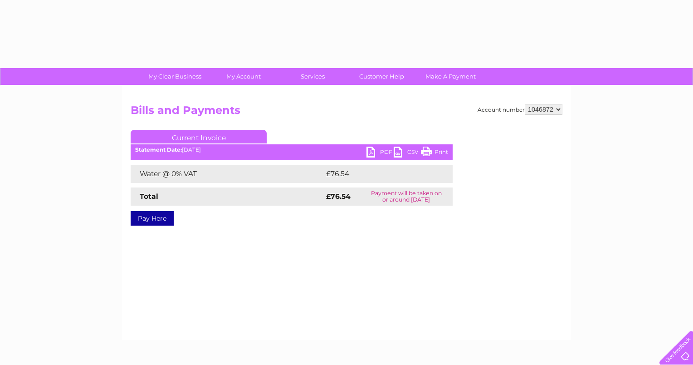 This screenshot has width=693, height=365. Describe the element at coordinates (381, 76) in the screenshot. I see `a: Customer Help` at that location.